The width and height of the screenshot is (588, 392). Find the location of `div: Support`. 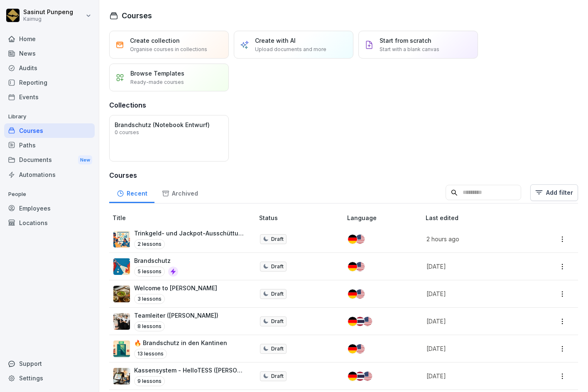

div: Support is located at coordinates (49, 363).